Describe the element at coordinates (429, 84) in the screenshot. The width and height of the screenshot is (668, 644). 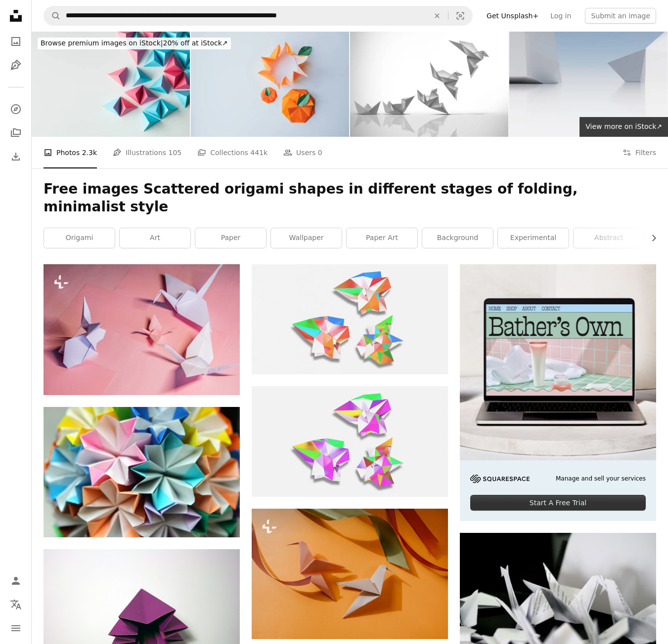
I see `img: Personal Development Concept` at that location.